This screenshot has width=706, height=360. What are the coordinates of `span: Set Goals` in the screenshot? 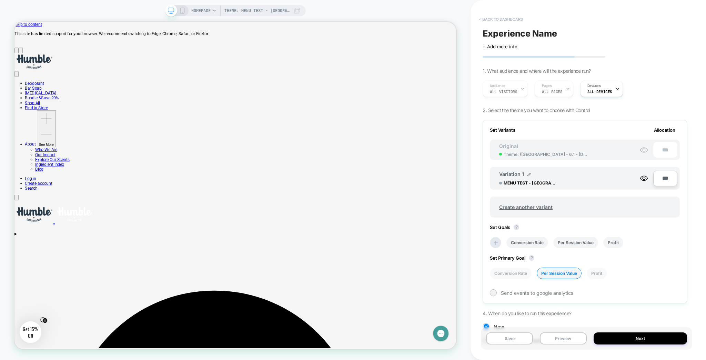 It's located at (506, 227).